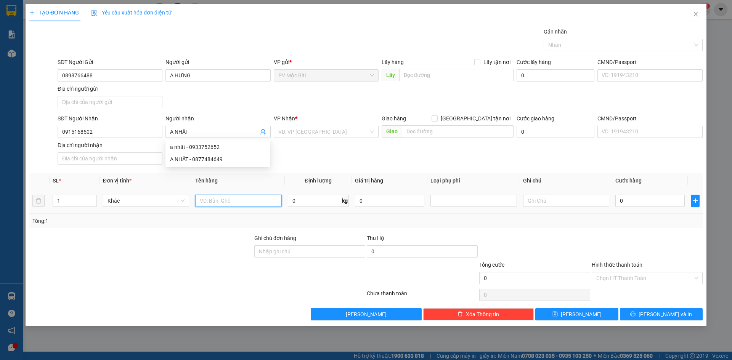 The width and height of the screenshot is (732, 360). I want to click on span: Giá trị hàng, so click(369, 181).